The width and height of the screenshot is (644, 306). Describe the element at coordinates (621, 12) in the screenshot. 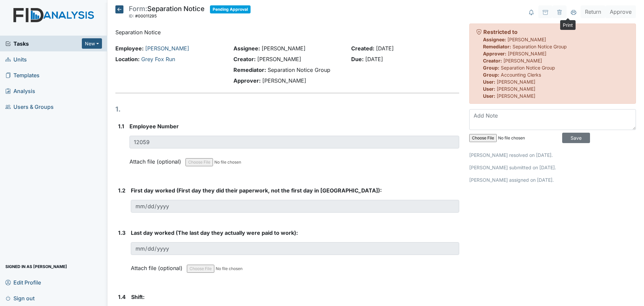

I see `button: Approve` at that location.